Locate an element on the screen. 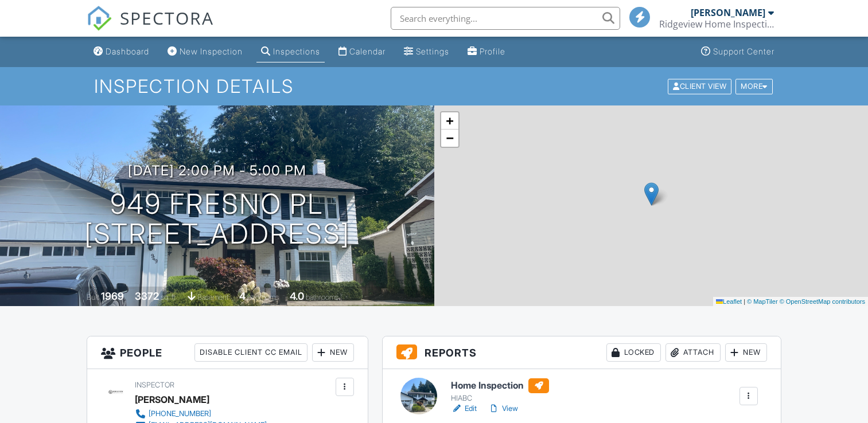 The width and height of the screenshot is (868, 423). div: Settings is located at coordinates (433, 51).